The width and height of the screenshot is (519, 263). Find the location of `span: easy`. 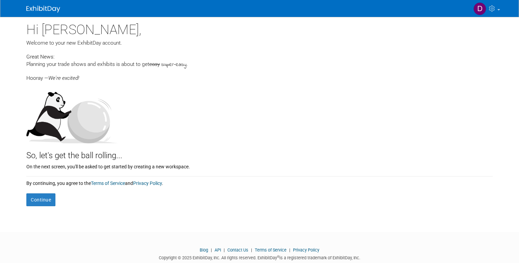

span: easy is located at coordinates (155, 64).